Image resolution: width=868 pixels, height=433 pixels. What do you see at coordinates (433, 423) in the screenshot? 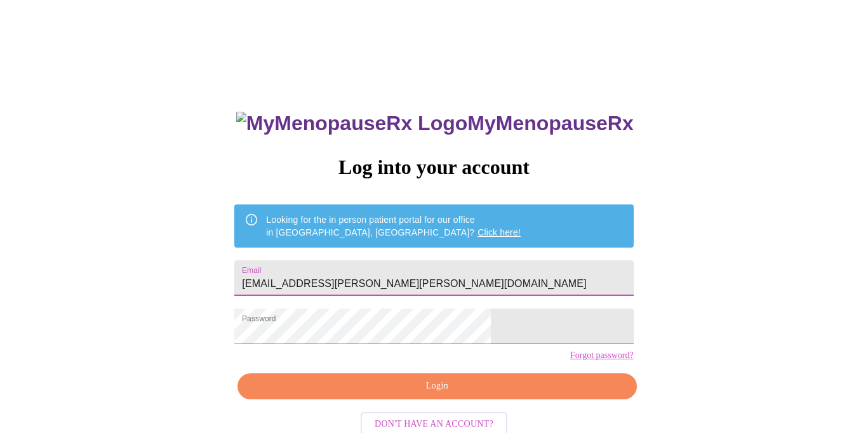
I see `a: Don't have an account?` at bounding box center [433, 423].